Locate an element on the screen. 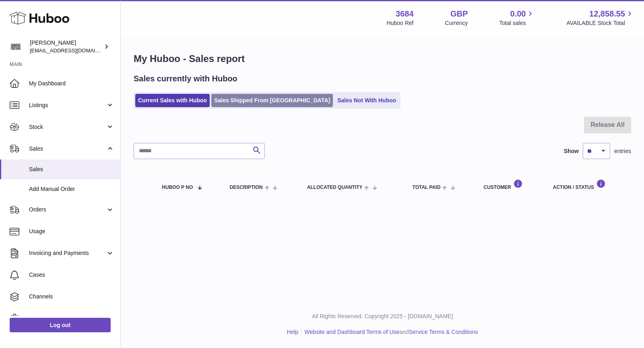  strong: GBP is located at coordinates (459, 14).